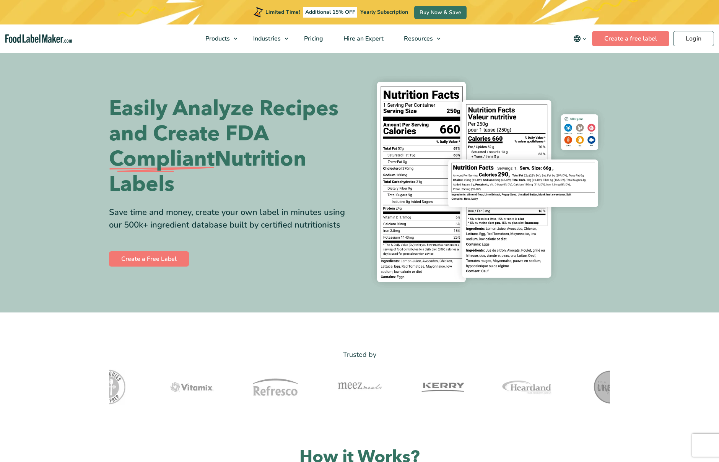  Describe the element at coordinates (330, 12) in the screenshot. I see `span: Additional 15% OFF` at that location.